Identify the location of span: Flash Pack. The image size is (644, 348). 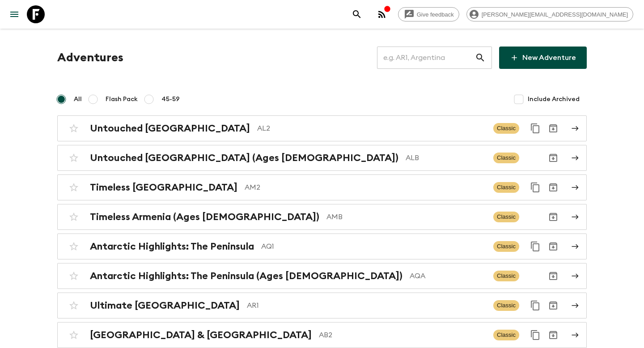
(122, 99).